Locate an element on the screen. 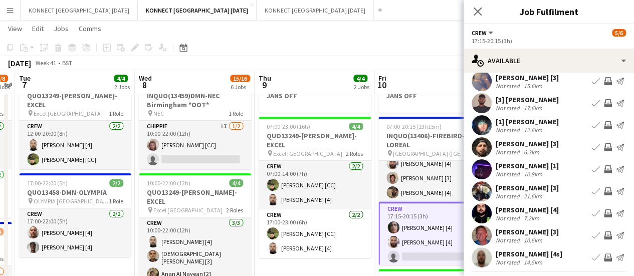 This screenshot has width=634, height=276. a: Jobs is located at coordinates (61, 29).